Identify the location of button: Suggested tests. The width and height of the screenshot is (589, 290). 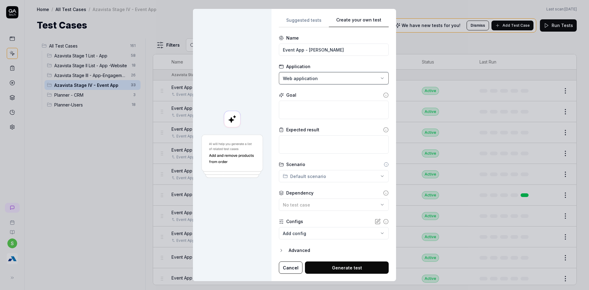
(304, 22).